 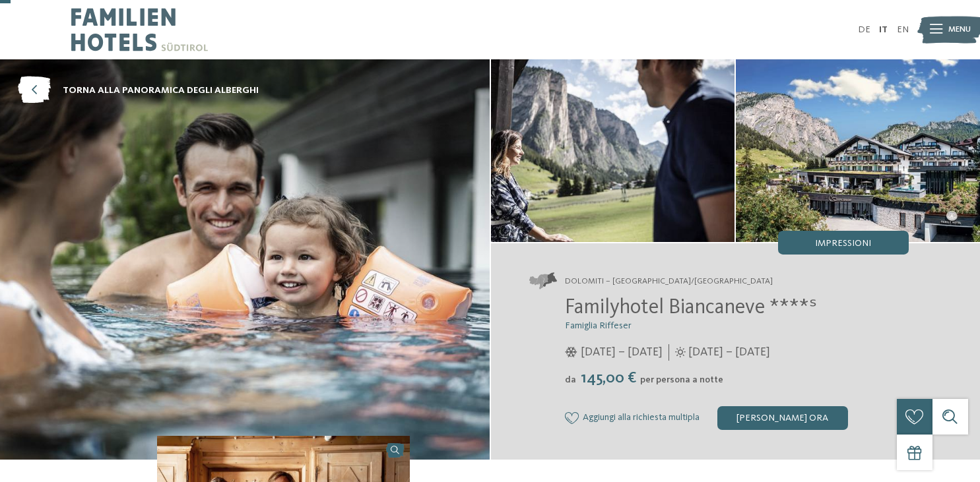 What do you see at coordinates (883, 30) in the screenshot?
I see `a: IT` at bounding box center [883, 30].